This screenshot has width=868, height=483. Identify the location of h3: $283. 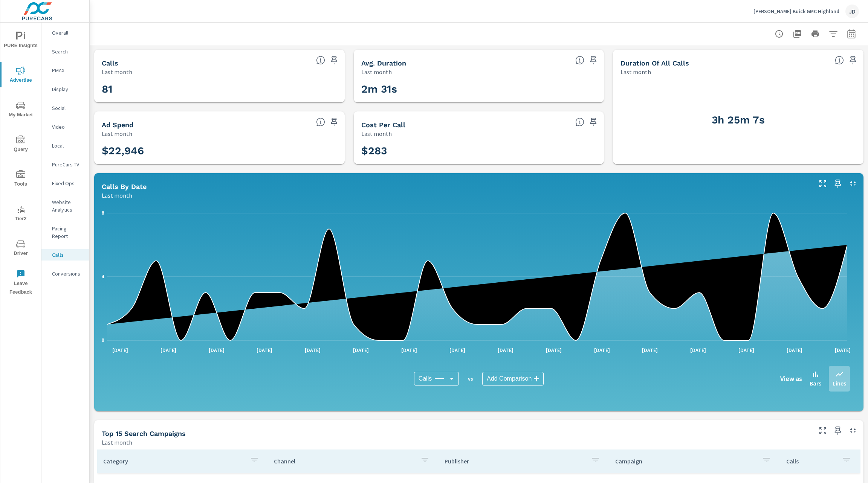
(479, 151).